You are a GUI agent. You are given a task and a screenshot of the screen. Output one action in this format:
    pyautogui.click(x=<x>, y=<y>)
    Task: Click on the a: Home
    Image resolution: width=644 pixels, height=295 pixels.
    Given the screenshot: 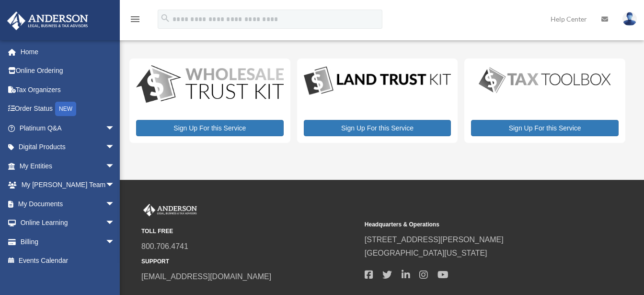 What is the action you would take?
    pyautogui.click(x=68, y=52)
    